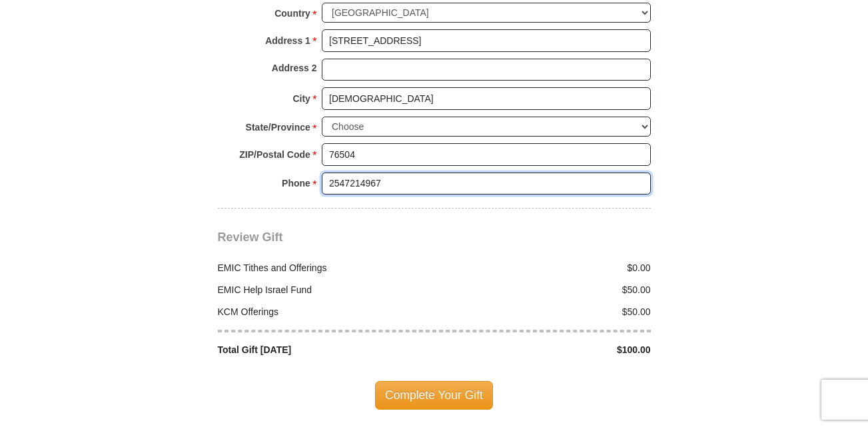 The width and height of the screenshot is (868, 429). Describe the element at coordinates (288, 41) in the screenshot. I see `strong: Address 1` at that location.